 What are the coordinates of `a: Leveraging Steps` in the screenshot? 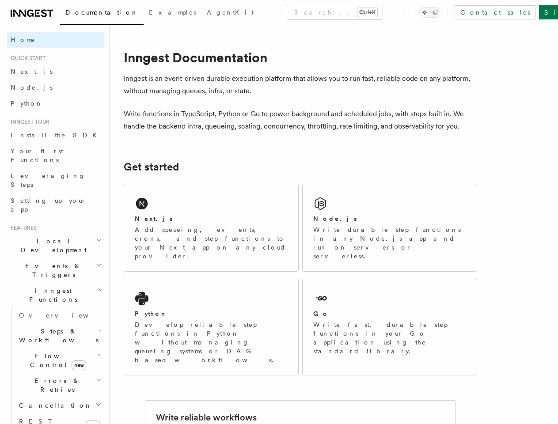 It's located at (55, 180).